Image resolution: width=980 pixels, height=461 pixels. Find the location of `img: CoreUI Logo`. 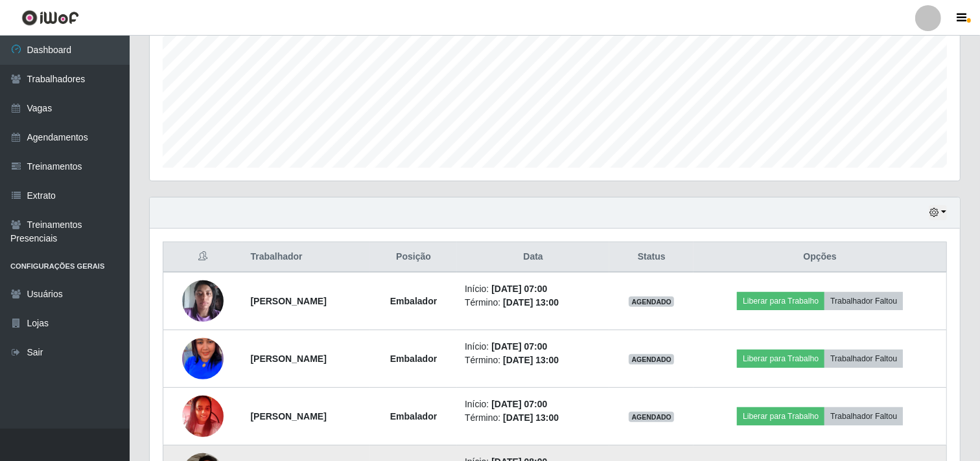

img: CoreUI Logo is located at coordinates (50, 17).